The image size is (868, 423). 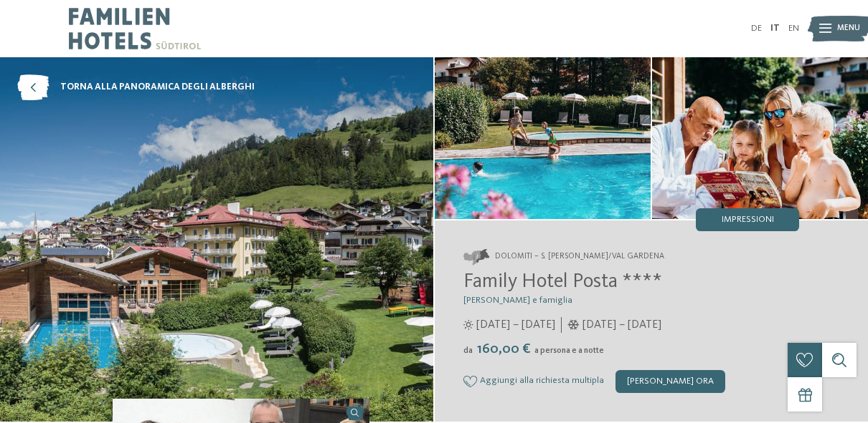 What do you see at coordinates (756, 28) in the screenshot?
I see `a: DE` at bounding box center [756, 28].